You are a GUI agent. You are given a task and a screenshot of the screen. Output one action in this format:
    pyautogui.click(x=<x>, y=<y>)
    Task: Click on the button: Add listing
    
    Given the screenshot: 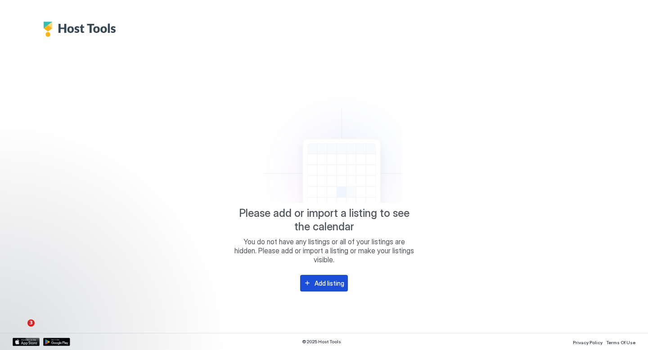 What is the action you would take?
    pyautogui.click(x=324, y=283)
    